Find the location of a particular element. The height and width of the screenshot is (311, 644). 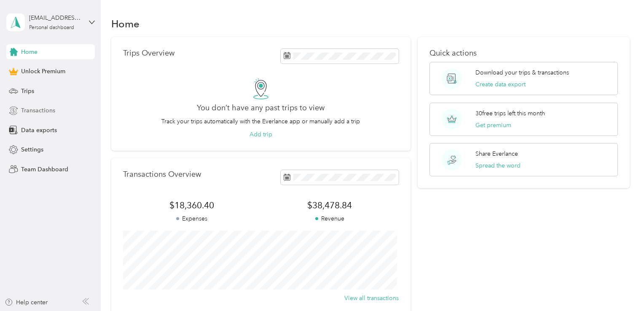

p: Share Everlance is located at coordinates (496, 154).